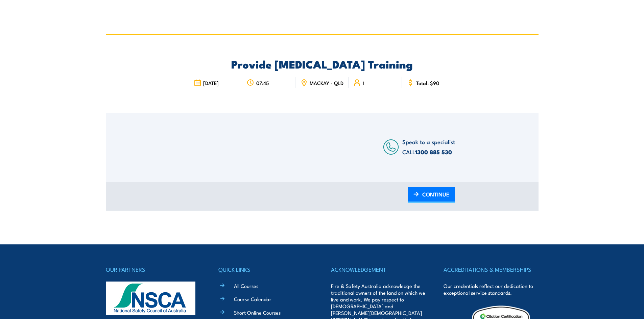  I want to click on a: All Courses, so click(246, 286).